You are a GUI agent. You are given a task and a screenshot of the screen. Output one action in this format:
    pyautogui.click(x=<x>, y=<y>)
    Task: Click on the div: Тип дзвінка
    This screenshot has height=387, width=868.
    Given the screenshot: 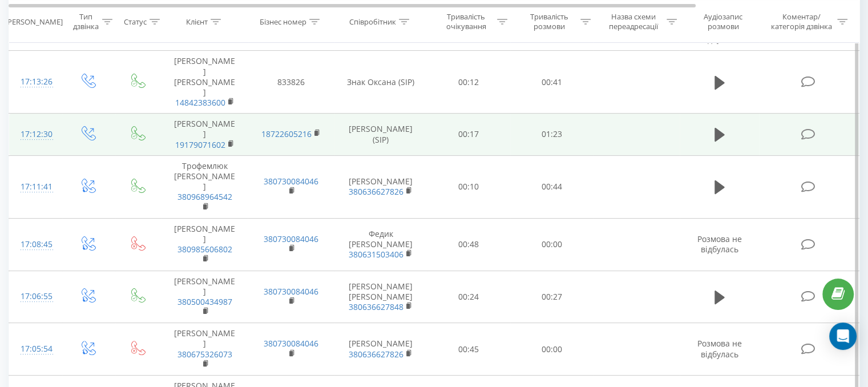 What is the action you would take?
    pyautogui.click(x=85, y=21)
    